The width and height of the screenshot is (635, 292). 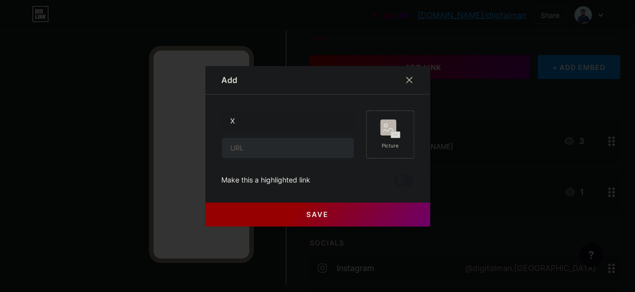 What do you see at coordinates (390, 145) in the screenshot?
I see `div: Picture` at bounding box center [390, 145].